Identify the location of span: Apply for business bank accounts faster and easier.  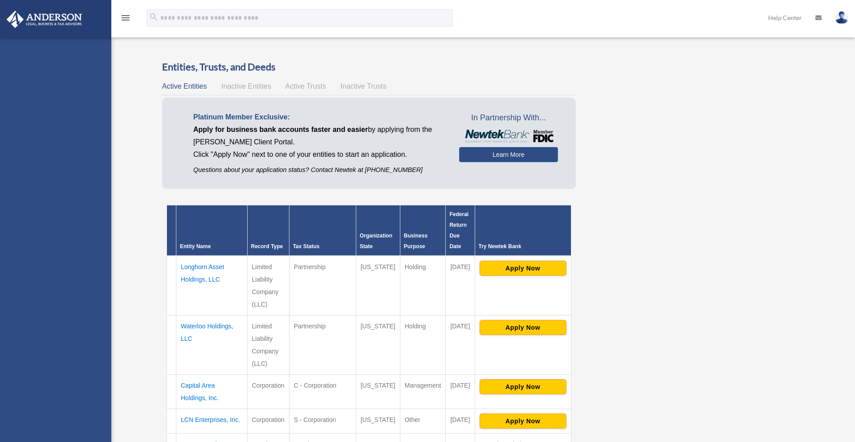
(280, 129).